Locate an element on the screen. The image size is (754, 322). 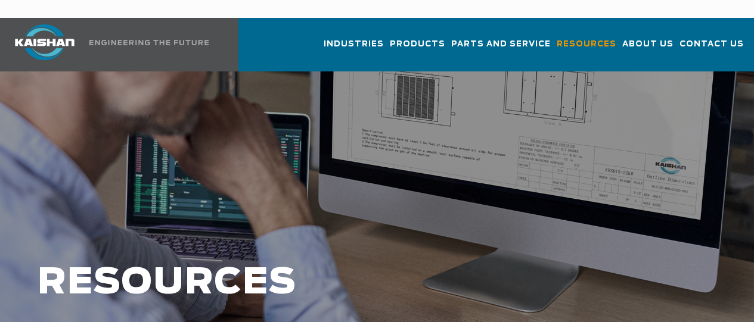
img: Engineering the future is located at coordinates (149, 42).